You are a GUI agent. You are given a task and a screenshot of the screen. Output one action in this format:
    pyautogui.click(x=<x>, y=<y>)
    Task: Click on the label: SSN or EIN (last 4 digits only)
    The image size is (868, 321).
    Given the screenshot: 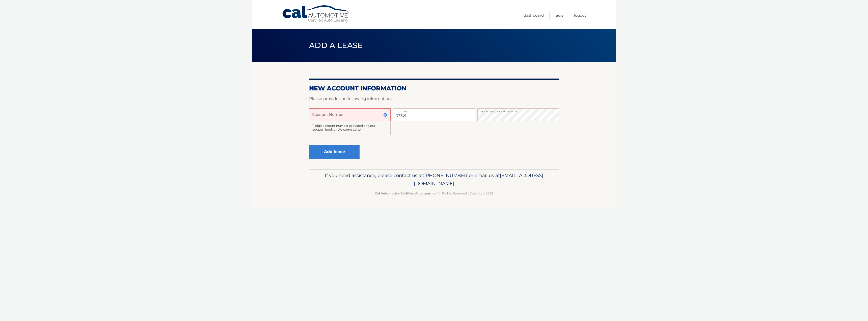 What is the action you would take?
    pyautogui.click(x=518, y=110)
    